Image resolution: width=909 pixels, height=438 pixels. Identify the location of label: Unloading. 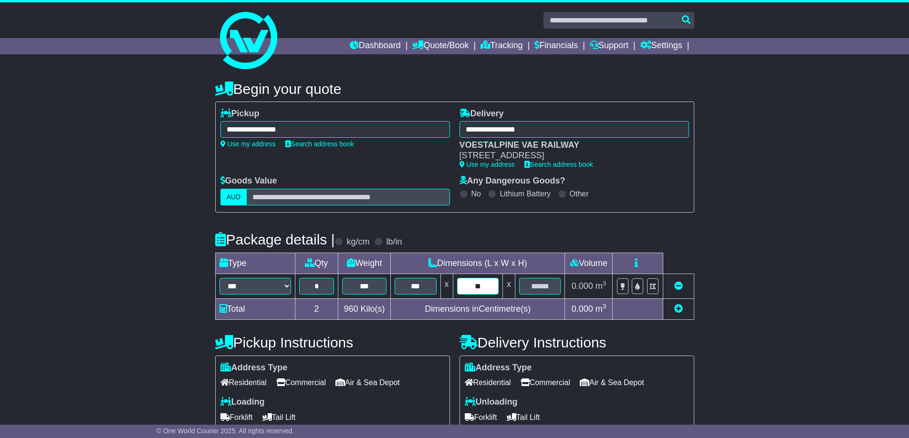
(491, 403).